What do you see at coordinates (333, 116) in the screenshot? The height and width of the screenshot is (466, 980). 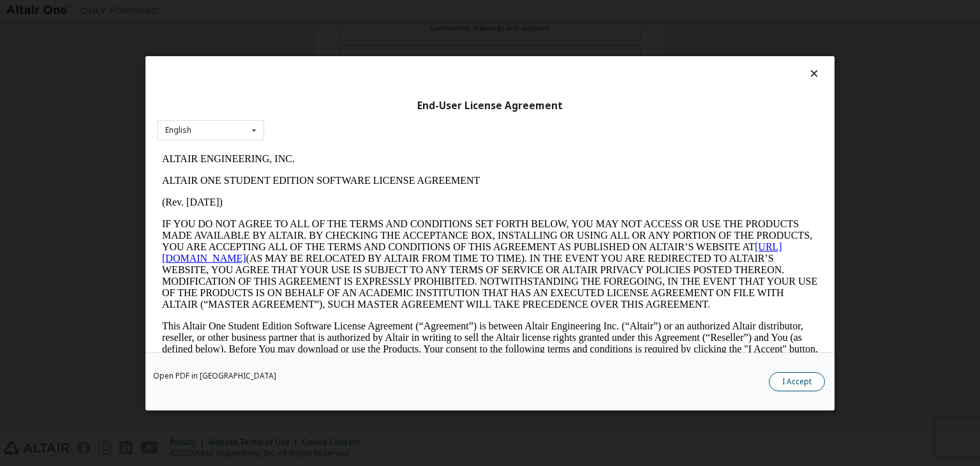 I see `p: IF YOU DO NOT AGREE TO ALL OF THE TERMS AND CONDITIONS SET FORTH BELOW, YOU MAY NOT ACCESS OR USE...` at bounding box center [333, 116].